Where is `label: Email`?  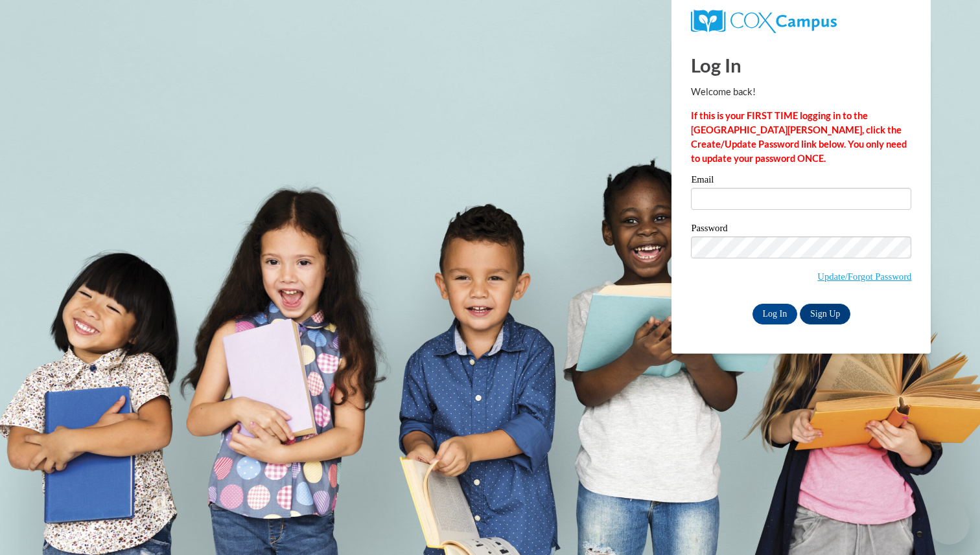 label: Email is located at coordinates (801, 181).